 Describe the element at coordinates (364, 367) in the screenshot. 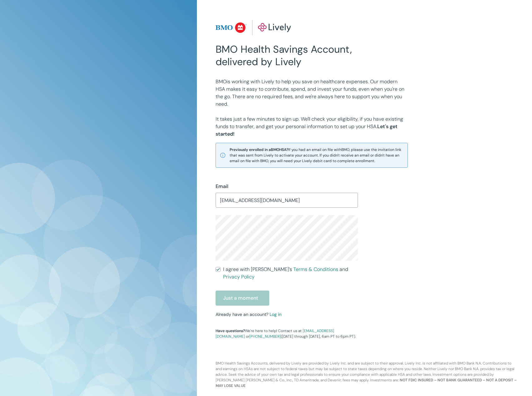

I see `p: BMO Health Savings Accounts, delivered by Lively are provided by Lively Inc. and are subject to t...` at that location.